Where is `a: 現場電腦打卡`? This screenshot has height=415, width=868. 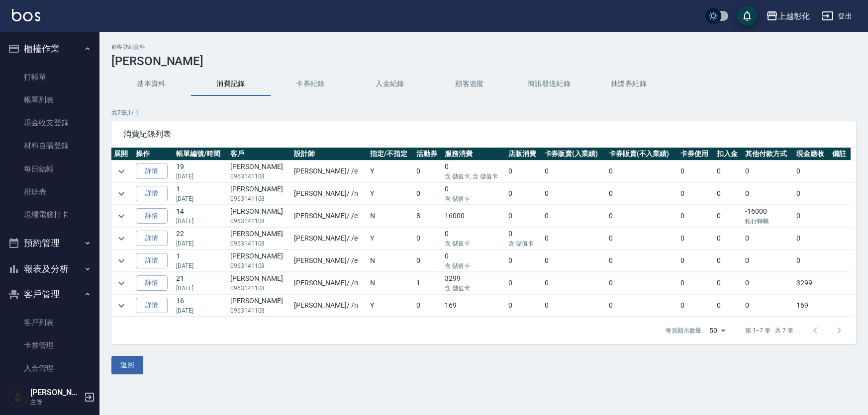
a: 現場電腦打卡 is located at coordinates (50, 215).